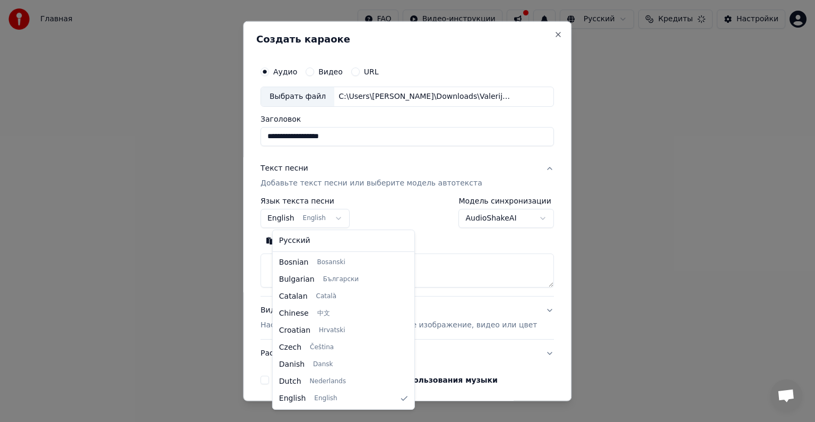 This screenshot has height=422, width=815. Describe the element at coordinates (331, 262) in the screenshot. I see `span: Bosanski` at that location.